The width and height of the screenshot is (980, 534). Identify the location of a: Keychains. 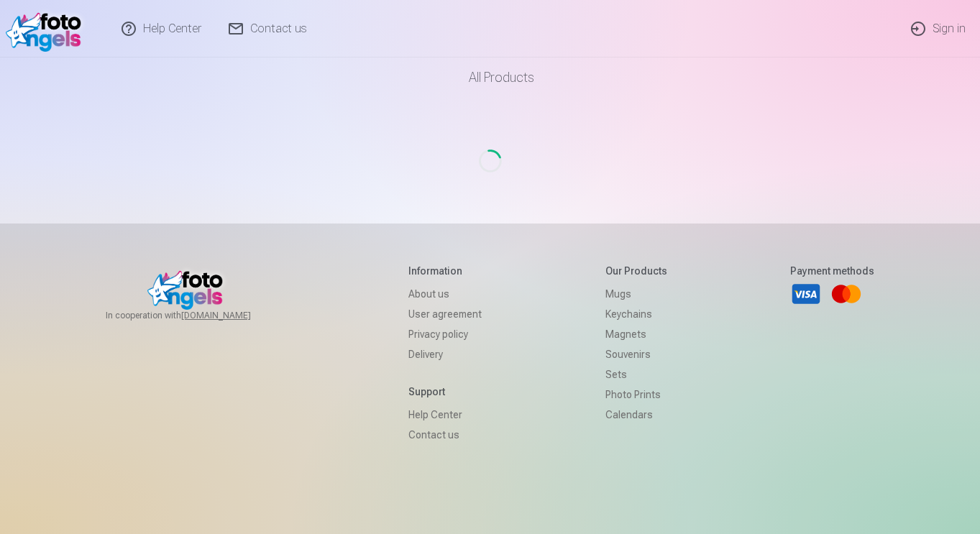
(637, 314).